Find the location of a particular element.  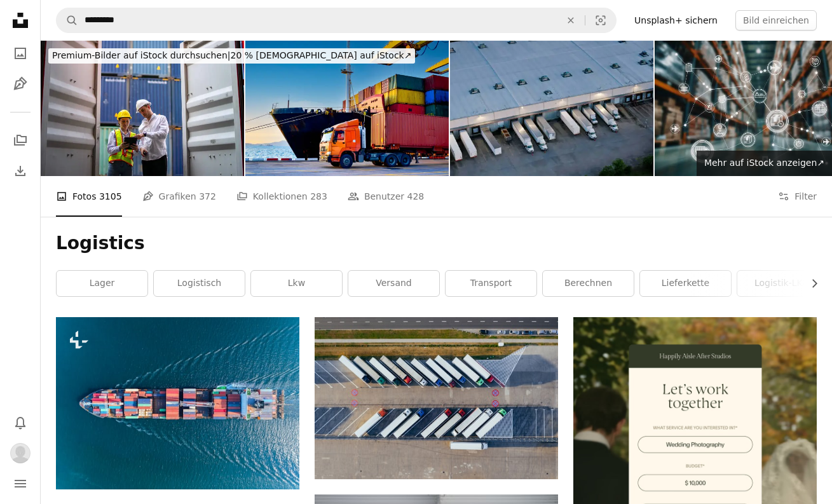

a: Benutzer 428 is located at coordinates (386, 197).